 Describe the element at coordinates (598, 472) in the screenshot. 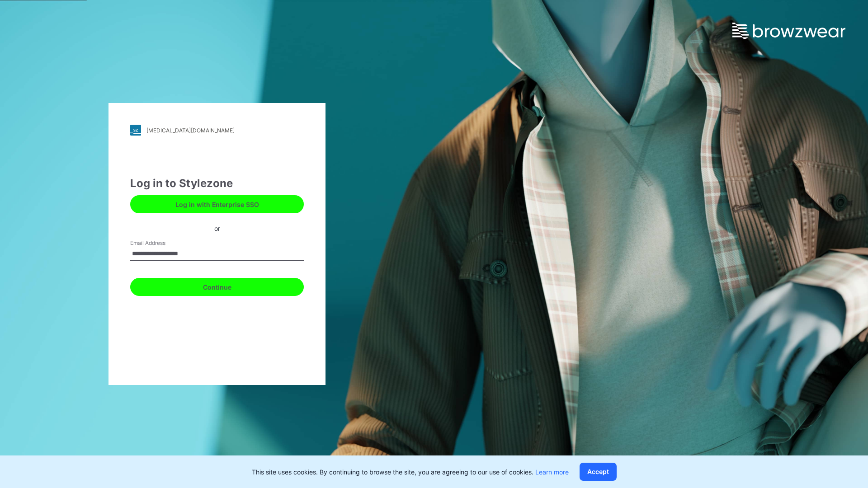

I see `button: Accept` at that location.